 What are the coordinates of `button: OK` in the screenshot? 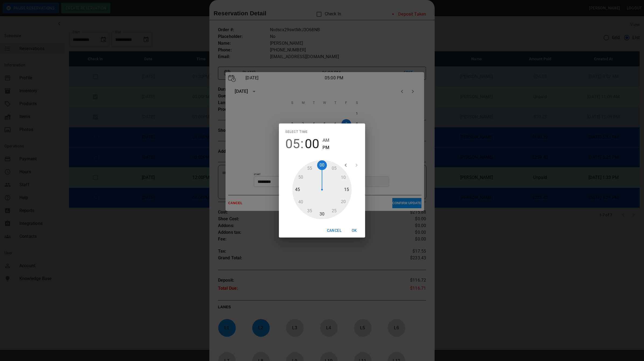 It's located at (354, 230).